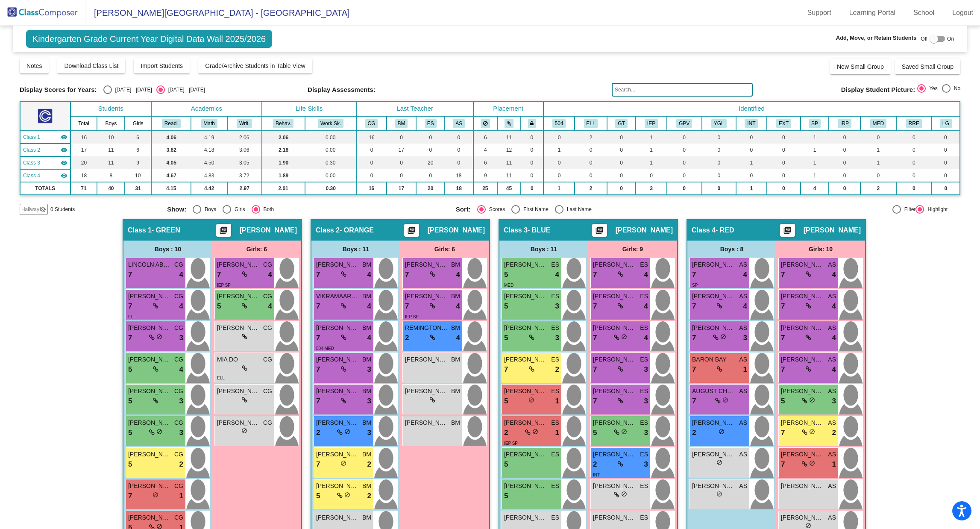 The height and width of the screenshot is (529, 980). I want to click on th: IEP- Academic, so click(651, 123).